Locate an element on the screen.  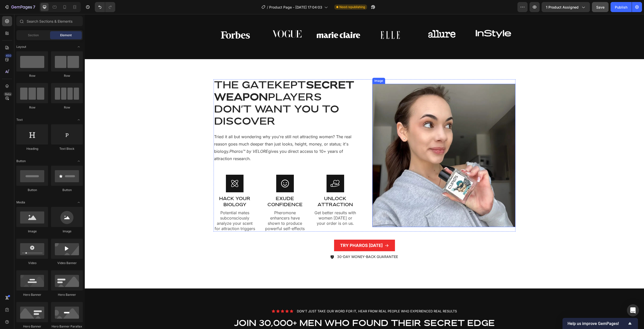
button: 1 product assigned is located at coordinates (566, 7).